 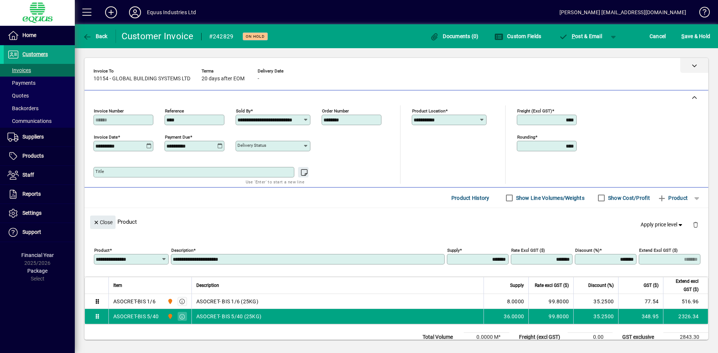 What do you see at coordinates (454, 36) in the screenshot?
I see `button: Documents (0)` at bounding box center [454, 36].